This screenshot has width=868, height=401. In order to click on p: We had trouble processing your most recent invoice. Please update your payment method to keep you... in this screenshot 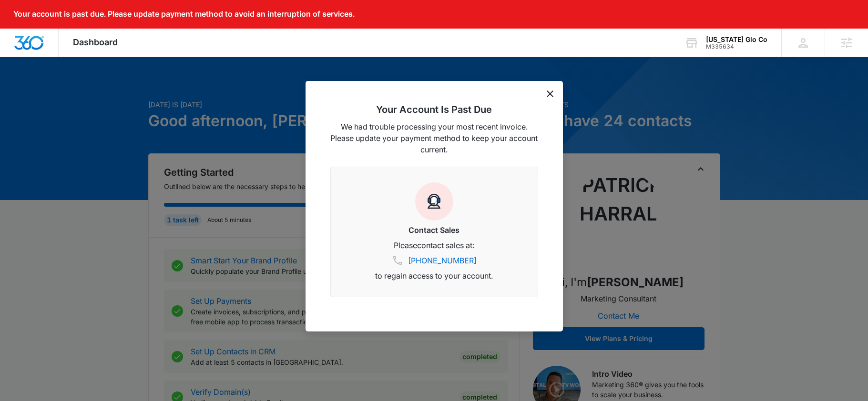, I will do `click(434, 138)`.